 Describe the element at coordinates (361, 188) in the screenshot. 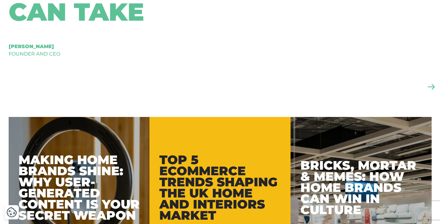

I see `div: Bricks, Mortar & Memes: How Home Brands Can Win in Culture` at that location.